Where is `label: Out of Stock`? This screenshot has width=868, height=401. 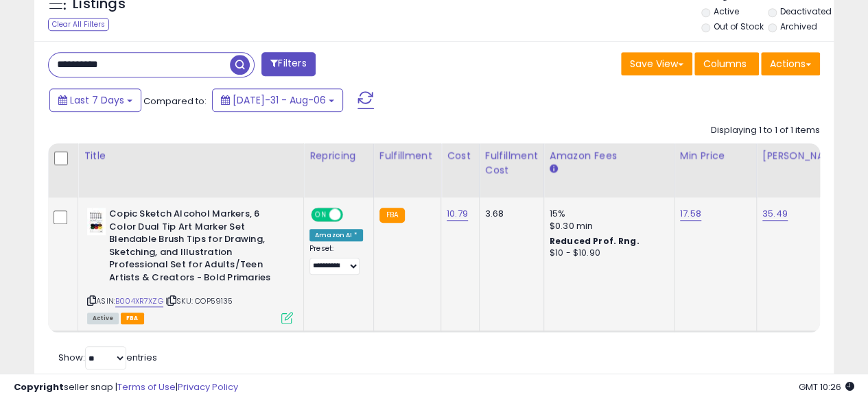
label: Out of Stock is located at coordinates (738, 26).